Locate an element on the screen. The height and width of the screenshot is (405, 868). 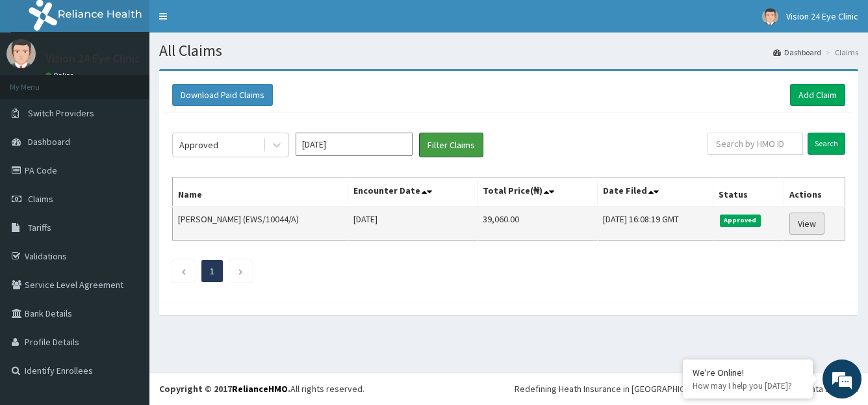
a: Next page is located at coordinates (240, 271).